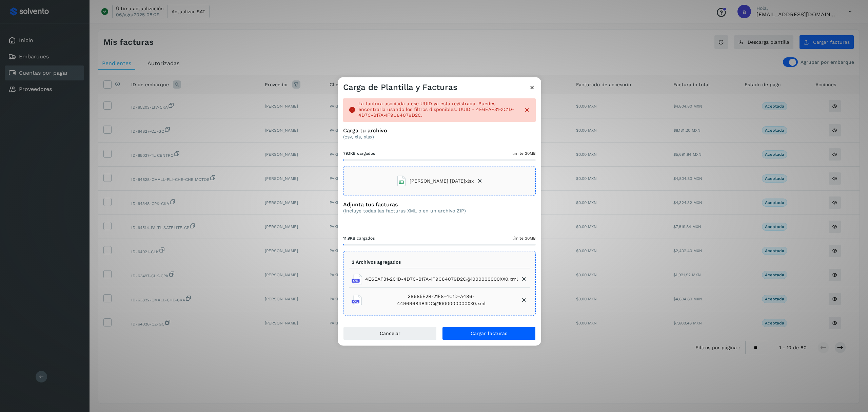 This screenshot has width=868, height=412. I want to click on span: Cargar facturas, so click(489, 333).